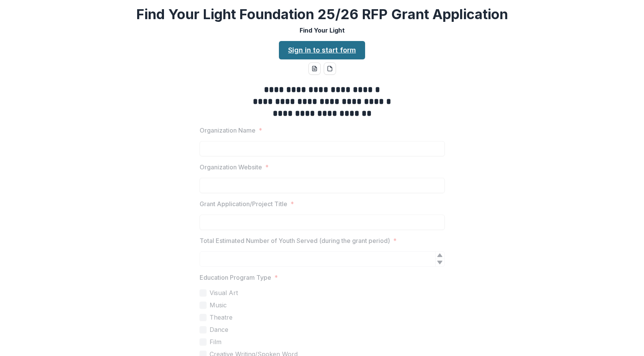 Image resolution: width=644 pixels, height=356 pixels. I want to click on p: Grant Application/Project Title, so click(244, 204).